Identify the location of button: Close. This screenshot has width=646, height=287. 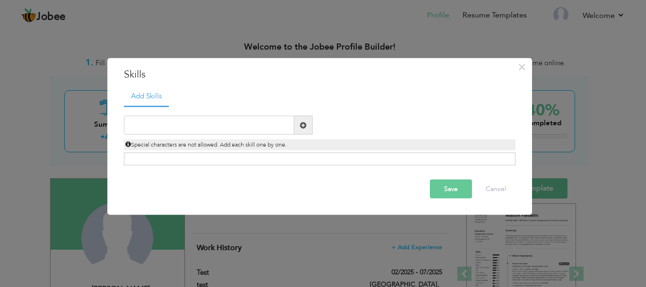
(522, 67).